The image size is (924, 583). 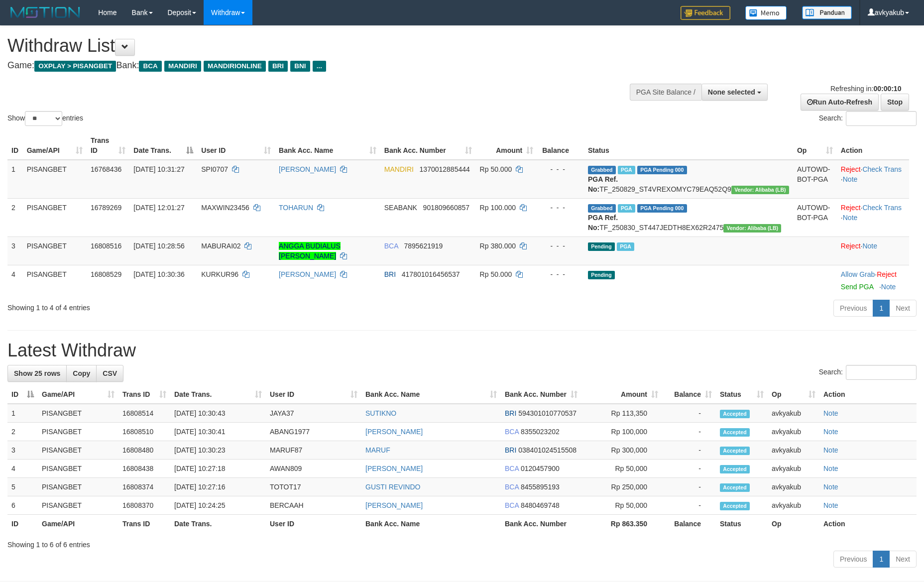 What do you see at coordinates (793, 523) in the screenshot?
I see `th: Op` at bounding box center [793, 523].